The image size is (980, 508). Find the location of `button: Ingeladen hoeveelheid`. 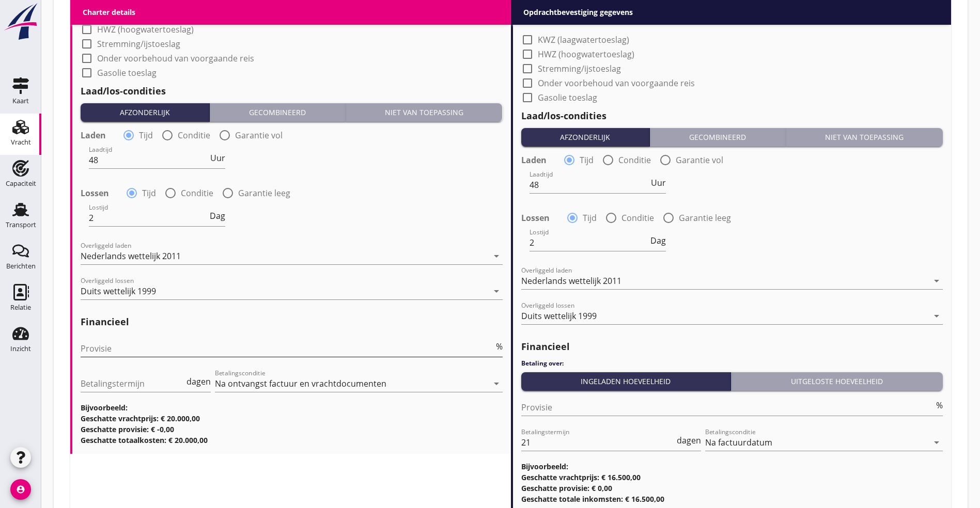

button: Ingeladen hoeveelheid is located at coordinates (626, 381).